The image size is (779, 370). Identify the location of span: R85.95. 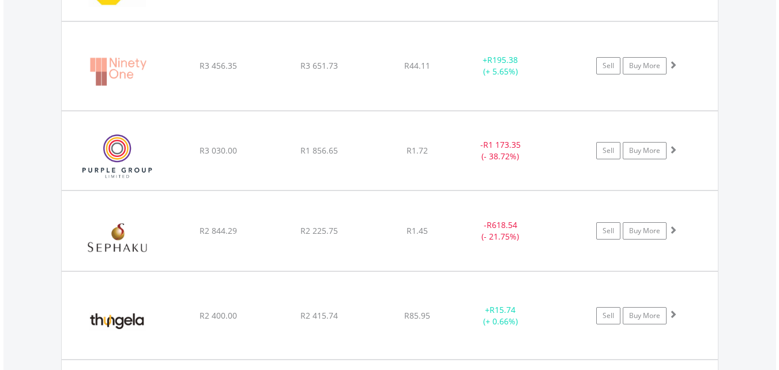
(417, 315).